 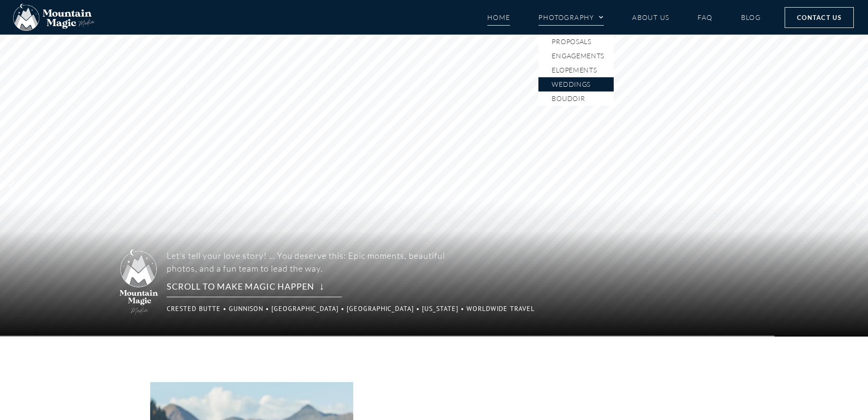 I want to click on span: Contact Us, so click(x=819, y=18).